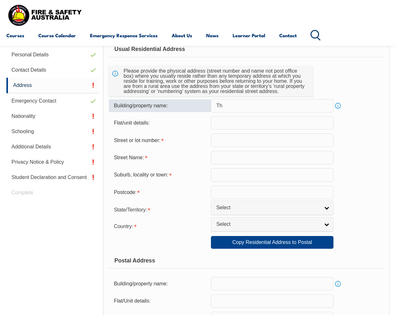 The height and width of the screenshot is (315, 396). What do you see at coordinates (160, 140) in the screenshot?
I see `div: Street or lot number is required.` at bounding box center [160, 140].